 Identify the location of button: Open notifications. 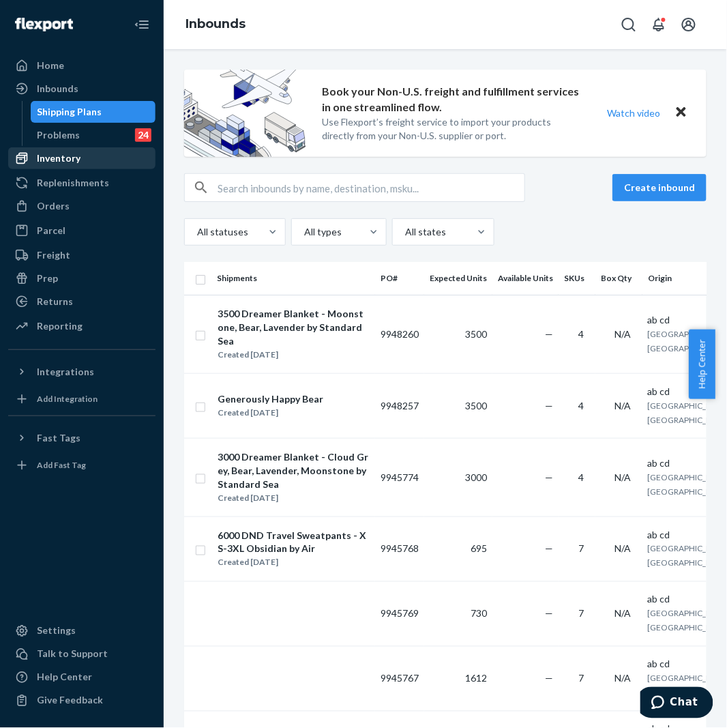
(659, 24).